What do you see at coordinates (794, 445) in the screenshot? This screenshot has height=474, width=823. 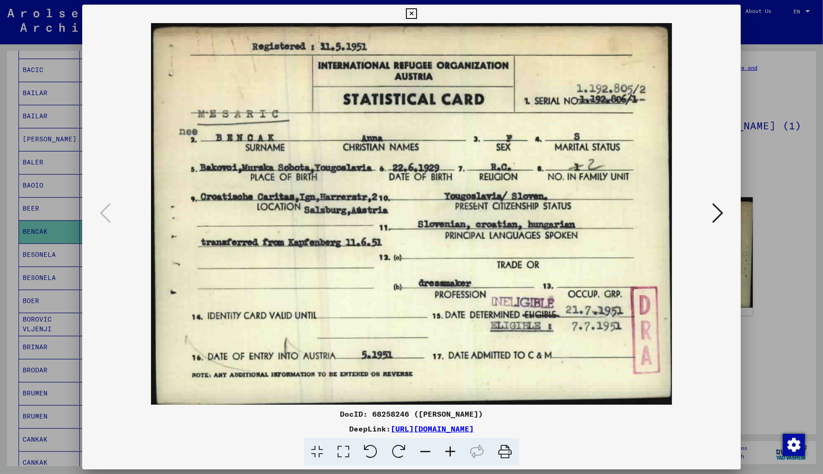 I see `img: Change consent` at bounding box center [794, 445].